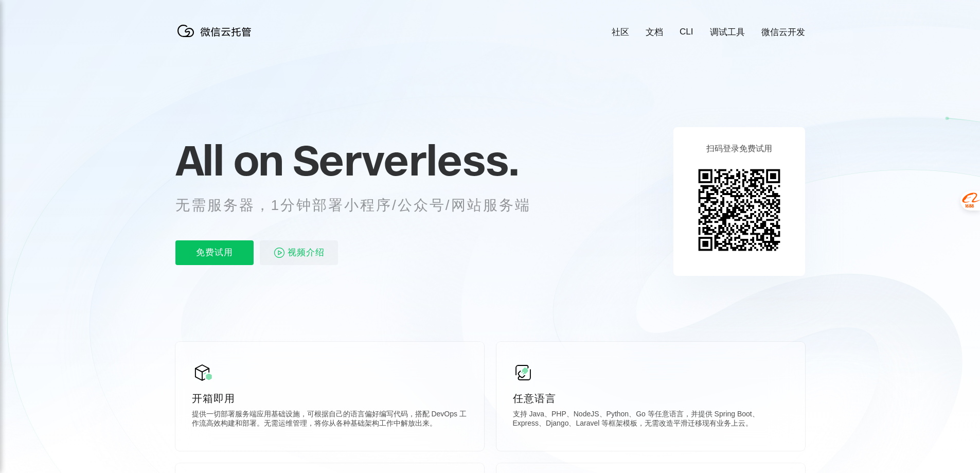 This screenshot has width=980, height=473. I want to click on a: 调试工具, so click(727, 32).